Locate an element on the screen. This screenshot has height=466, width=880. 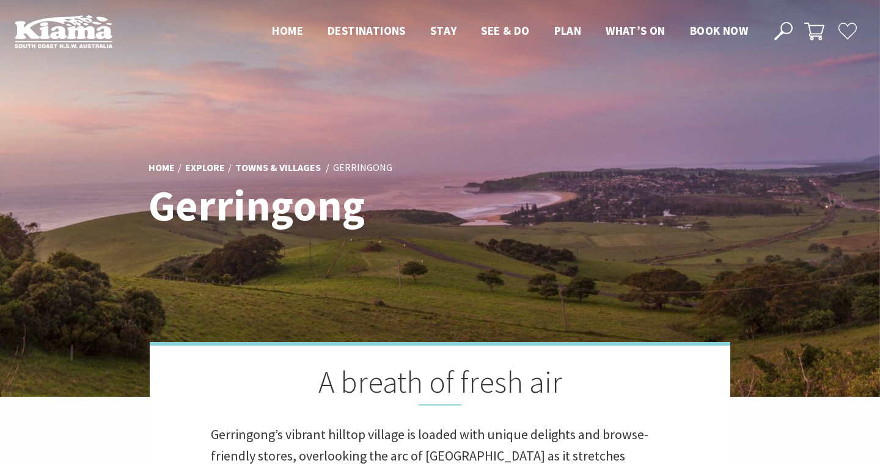
span: Stay is located at coordinates (444, 31).